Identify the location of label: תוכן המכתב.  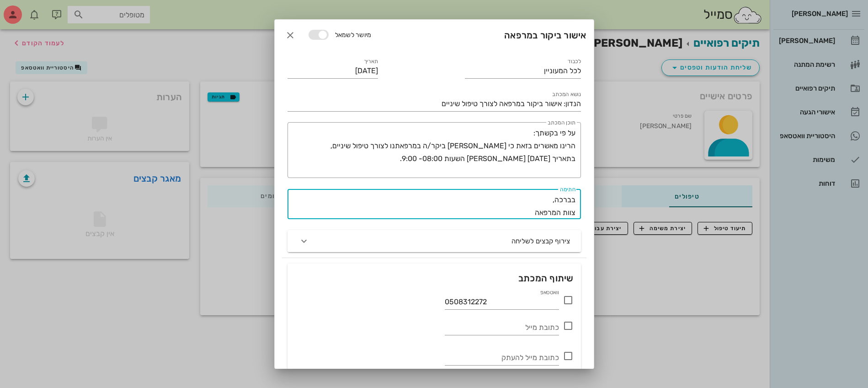
(562, 123).